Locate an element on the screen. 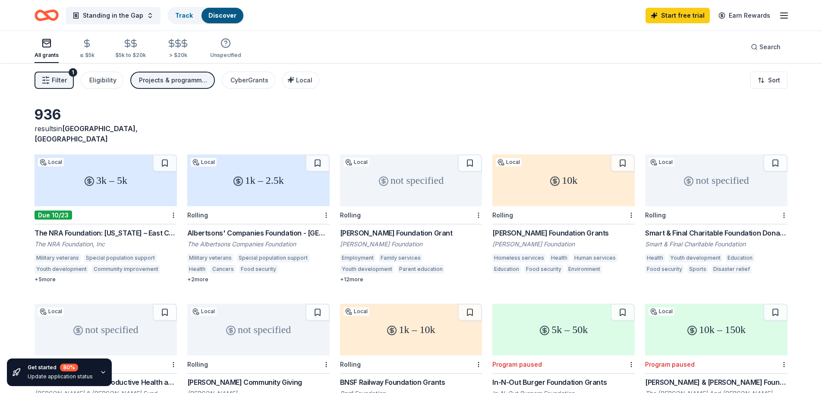 This screenshot has height=393, width=822. div: Cancers is located at coordinates (223, 269).